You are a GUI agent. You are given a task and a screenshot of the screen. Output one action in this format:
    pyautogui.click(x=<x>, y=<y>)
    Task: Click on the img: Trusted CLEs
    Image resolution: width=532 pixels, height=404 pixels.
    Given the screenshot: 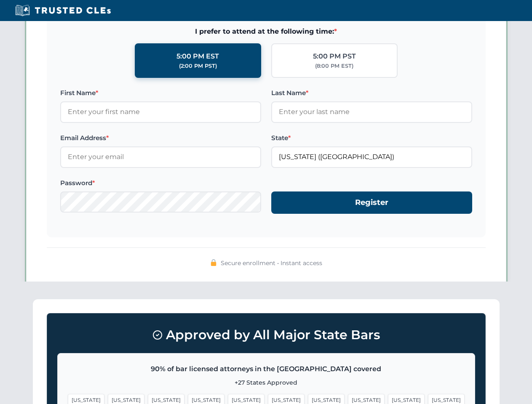 What is the action you would take?
    pyautogui.click(x=62, y=11)
    